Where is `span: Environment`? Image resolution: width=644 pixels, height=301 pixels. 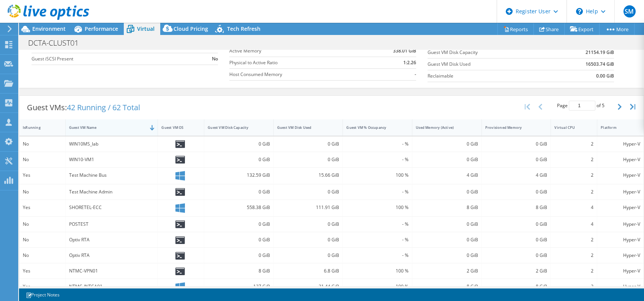
span: Environment is located at coordinates (49, 29).